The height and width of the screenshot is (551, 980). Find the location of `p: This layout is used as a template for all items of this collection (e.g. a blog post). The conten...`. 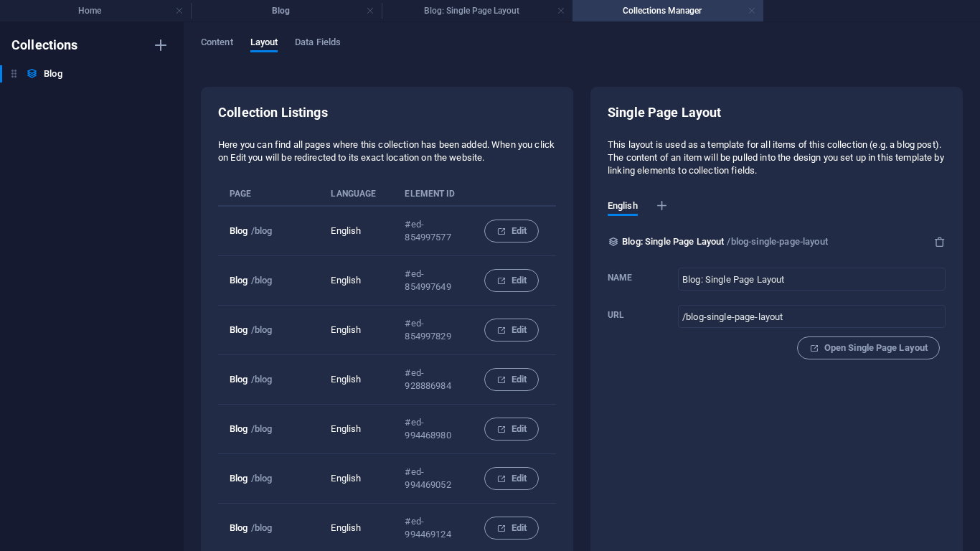

p: This layout is used as a template for all items of this collection (e.g. a blog post). The conten... is located at coordinates (777, 158).